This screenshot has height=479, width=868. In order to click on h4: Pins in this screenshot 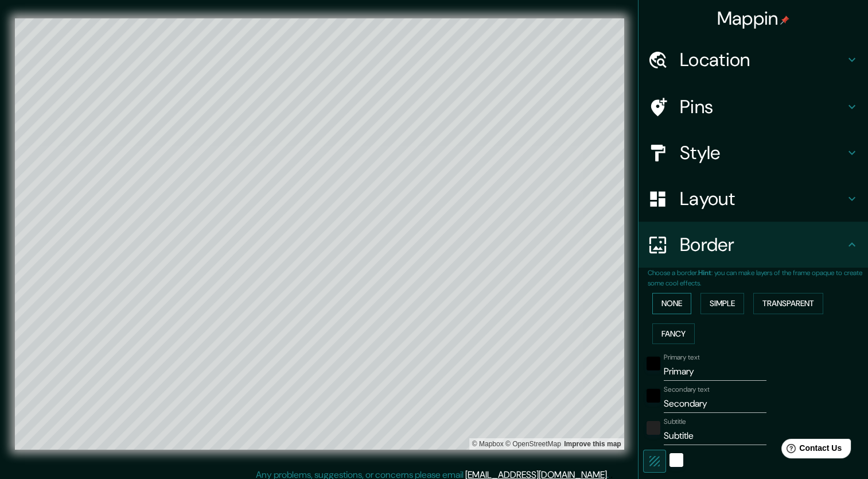, I will do `click(763, 106)`.